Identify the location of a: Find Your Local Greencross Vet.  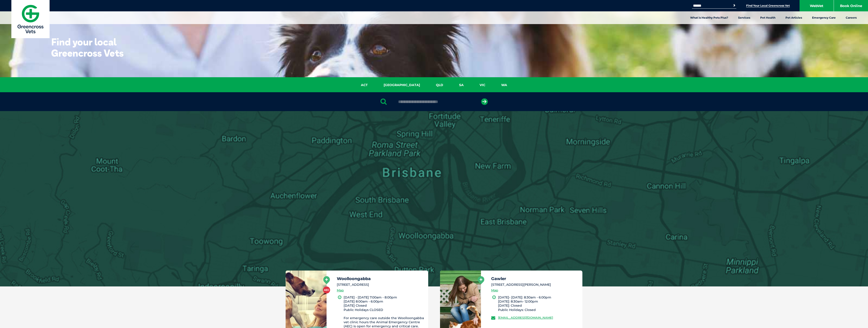
(768, 6).